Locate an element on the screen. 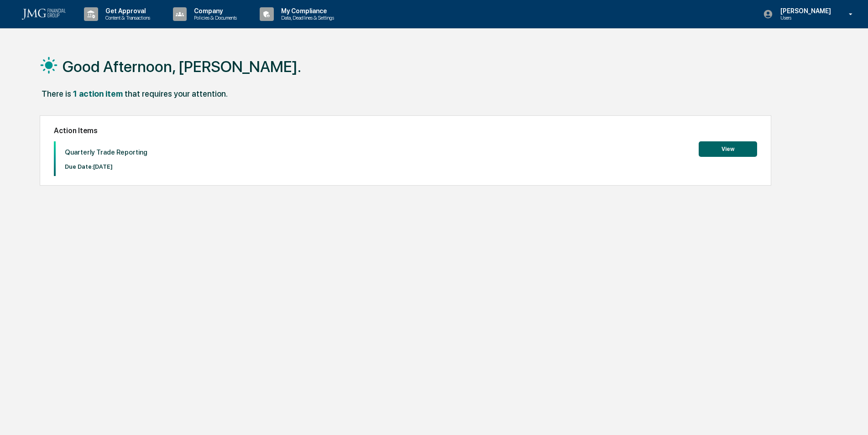  p: Data, Deadlines & Settings is located at coordinates (306, 18).